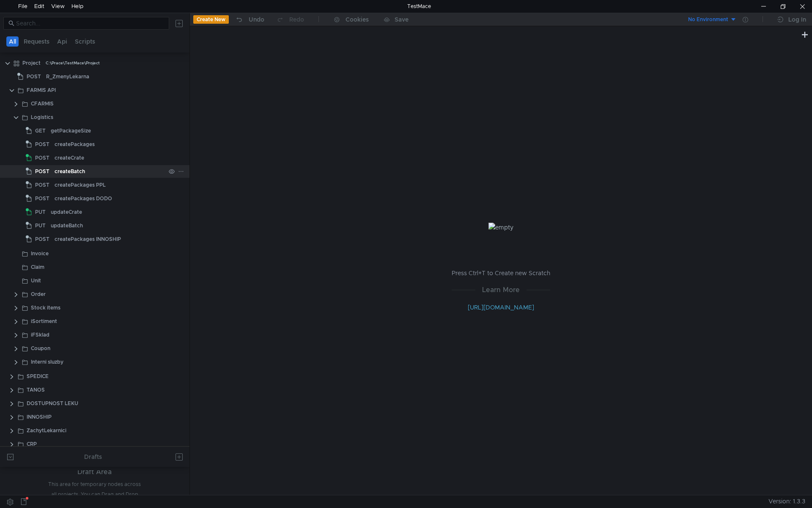 This screenshot has width=812, height=508. I want to click on div: iFSklad, so click(40, 335).